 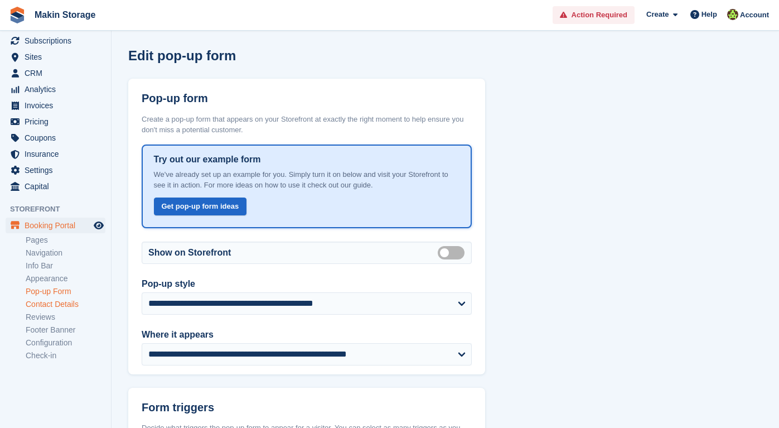 I want to click on span: CRM, so click(x=58, y=73).